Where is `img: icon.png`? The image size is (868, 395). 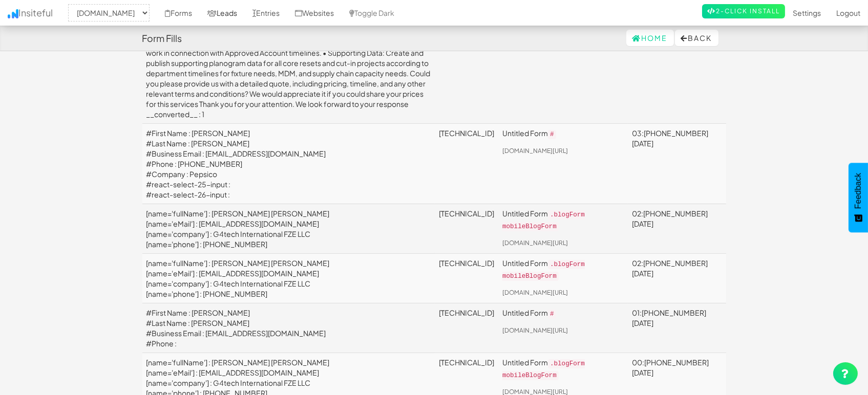 img: icon.png is located at coordinates (13, 13).